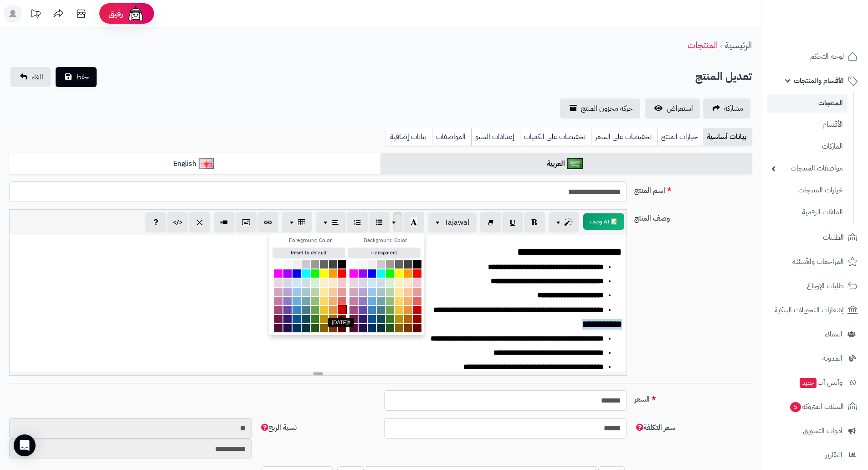 Image resolution: width=868 pixels, height=470 pixels. I want to click on a: المواصفات, so click(451, 137).